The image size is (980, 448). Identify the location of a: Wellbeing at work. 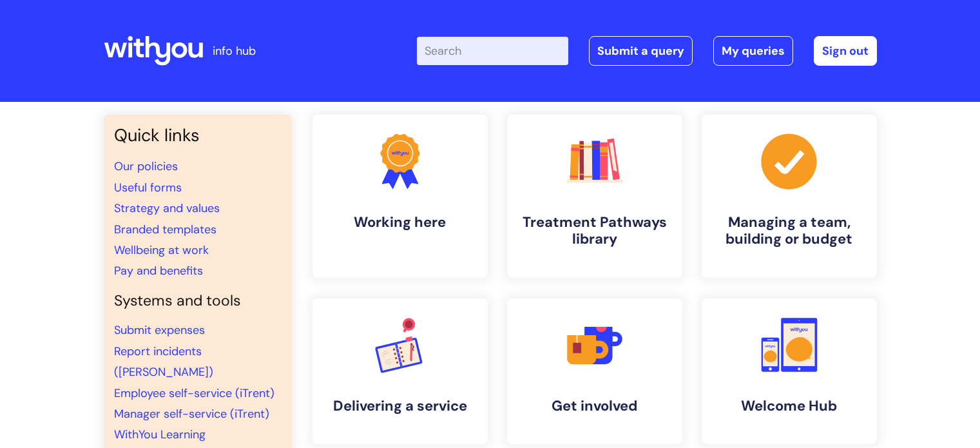
(161, 250).